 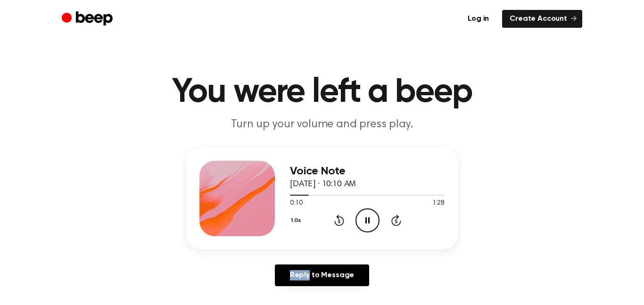 What do you see at coordinates (478, 19) in the screenshot?
I see `a: Log in` at bounding box center [478, 19].